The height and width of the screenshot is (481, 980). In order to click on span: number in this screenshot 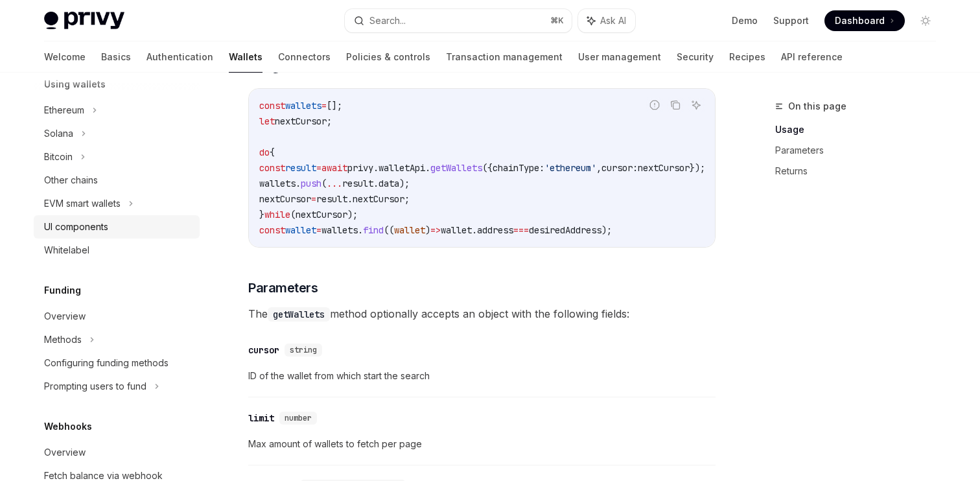, I will do `click(298, 418)`.